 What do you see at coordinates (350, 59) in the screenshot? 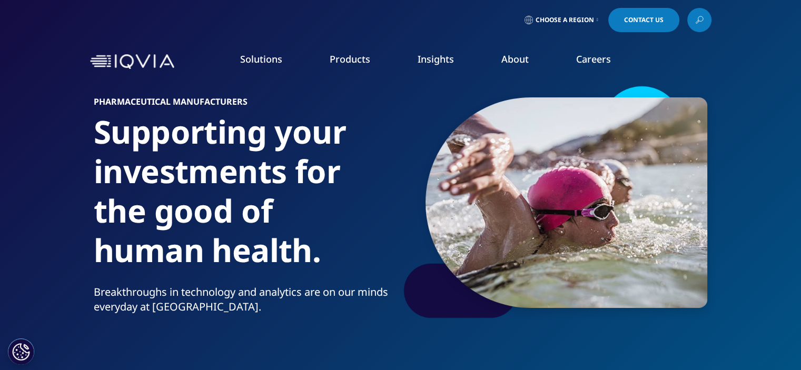
I see `a: Products` at bounding box center [350, 59].